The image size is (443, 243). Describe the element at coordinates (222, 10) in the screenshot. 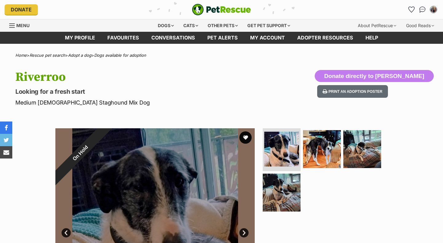

I see `a: PetRescue` at that location.